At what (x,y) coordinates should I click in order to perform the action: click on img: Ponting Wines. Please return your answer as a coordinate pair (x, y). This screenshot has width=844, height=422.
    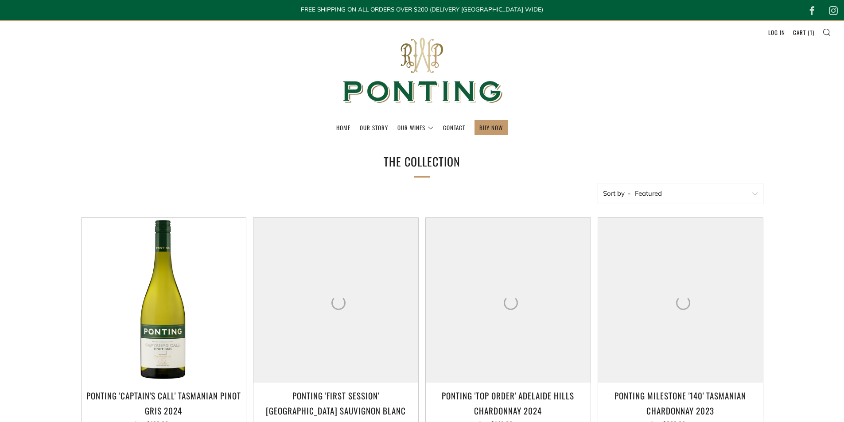
    Looking at the image, I should click on (422, 70).